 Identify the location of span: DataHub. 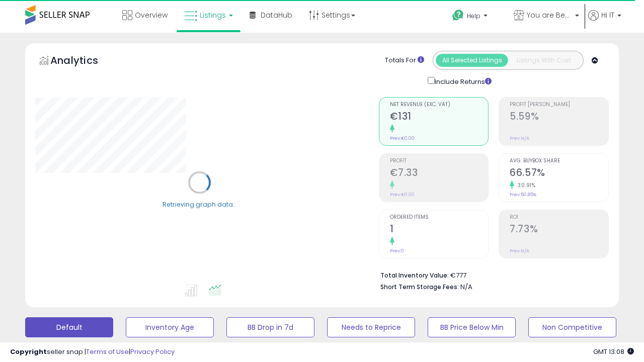
(276, 15).